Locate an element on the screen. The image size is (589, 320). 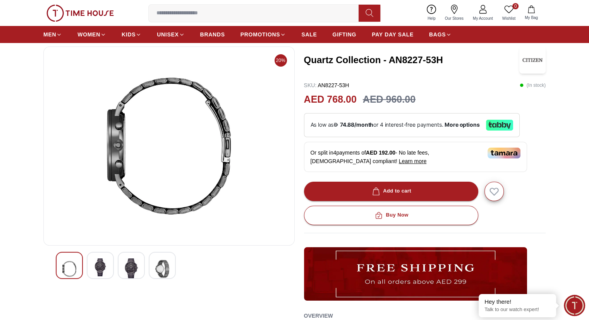
a: SALE is located at coordinates (309, 34).